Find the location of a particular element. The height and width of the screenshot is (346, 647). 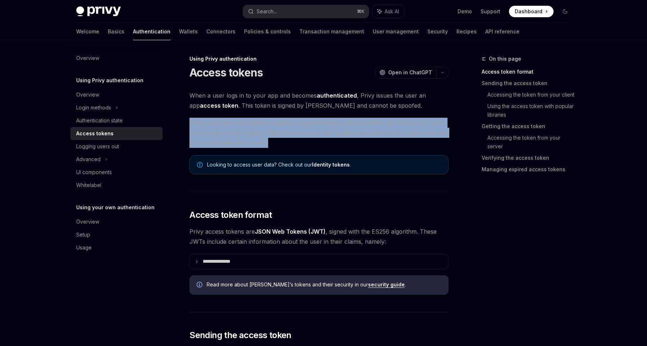

a: Dashboard is located at coordinates (531, 11).